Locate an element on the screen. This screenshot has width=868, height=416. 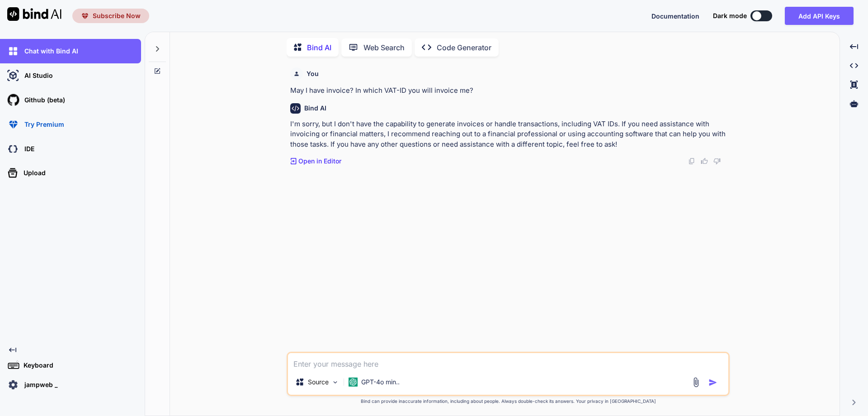
img: Pick Models is located at coordinates (335, 382).